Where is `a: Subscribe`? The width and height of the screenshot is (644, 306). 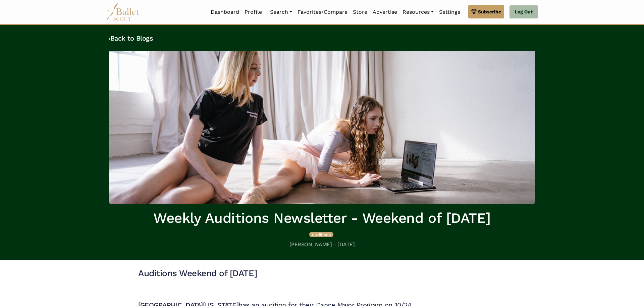 a: Subscribe is located at coordinates (486, 12).